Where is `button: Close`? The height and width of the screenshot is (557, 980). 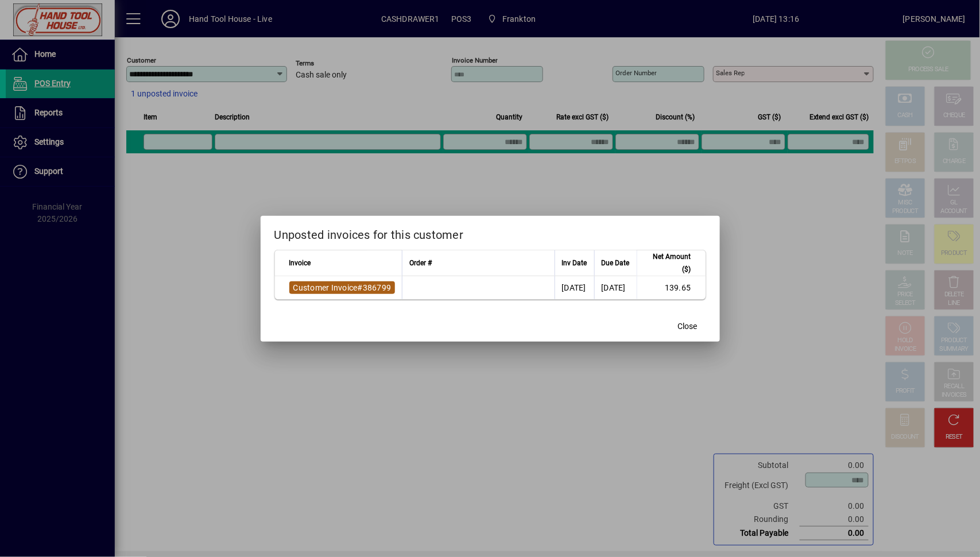
button: Close is located at coordinates (688, 327).